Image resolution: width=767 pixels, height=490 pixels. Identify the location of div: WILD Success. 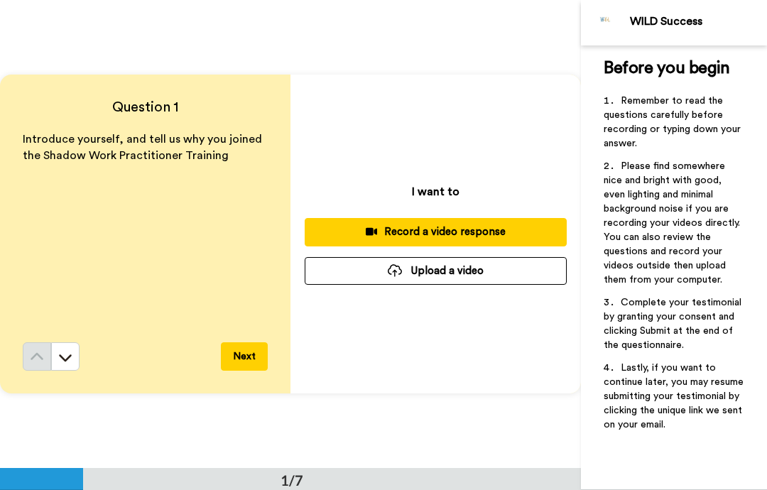
(698, 21).